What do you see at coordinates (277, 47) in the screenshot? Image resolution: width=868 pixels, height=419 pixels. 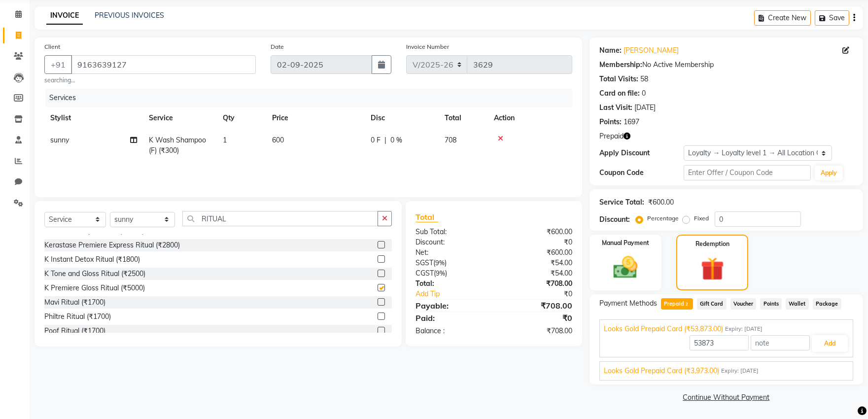 I see `label: Date` at bounding box center [277, 47].